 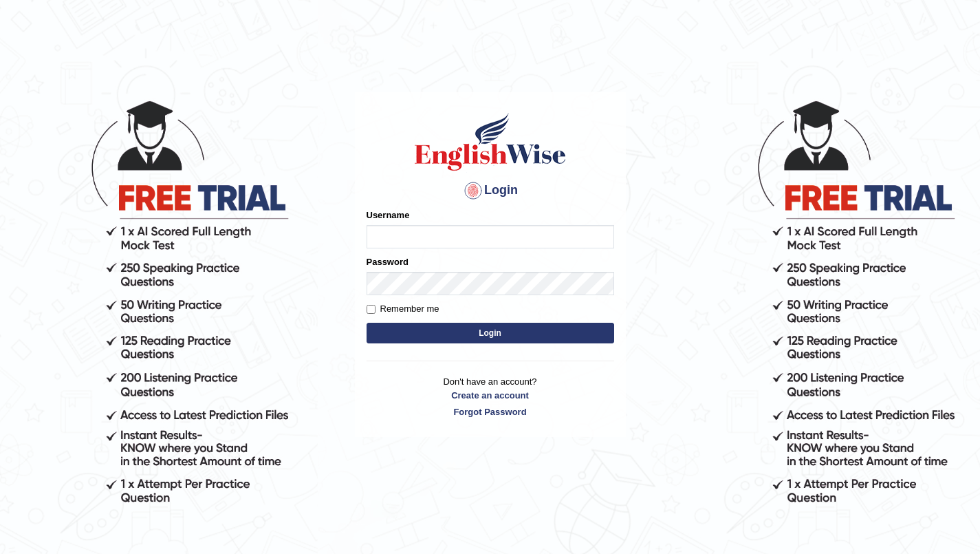 I want to click on h4: Login, so click(x=490, y=190).